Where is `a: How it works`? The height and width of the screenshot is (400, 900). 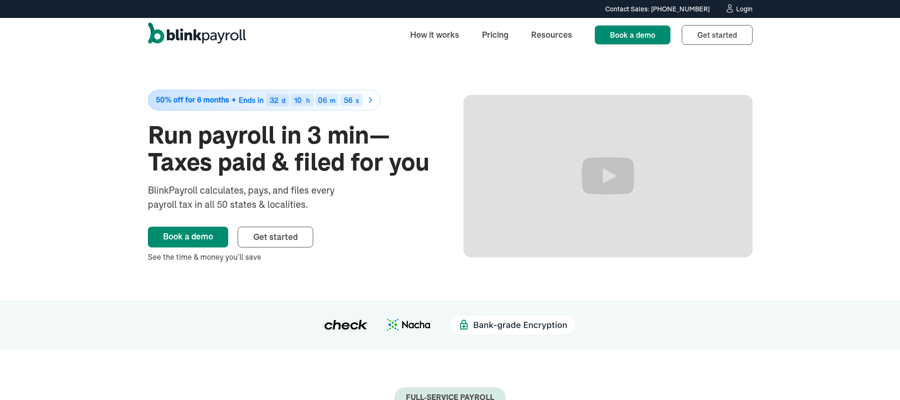
a: How it works is located at coordinates (435, 34).